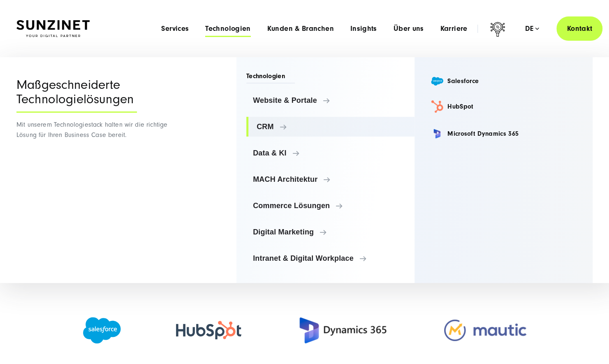 This screenshot has width=609, height=364. Describe the element at coordinates (175, 29) in the screenshot. I see `a: Services` at that location.